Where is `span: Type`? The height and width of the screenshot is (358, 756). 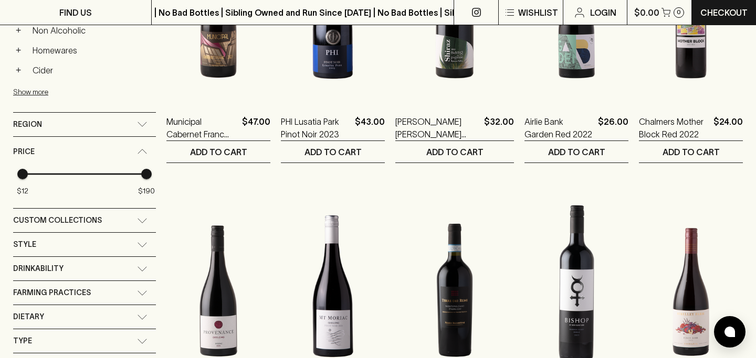 span: Type is located at coordinates (23, 341).